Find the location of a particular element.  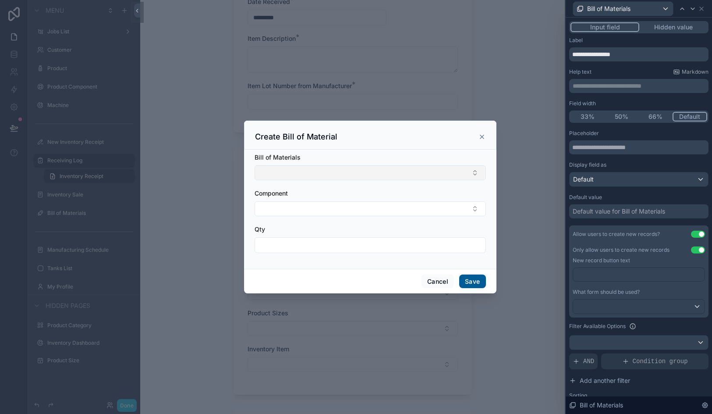

span: Markdown is located at coordinates (695, 72).